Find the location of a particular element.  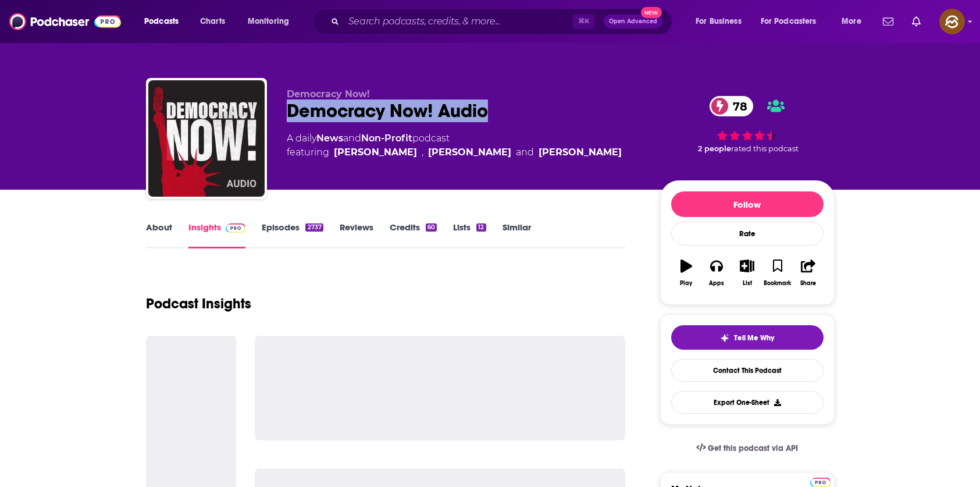

span: 2 people is located at coordinates (714, 149).